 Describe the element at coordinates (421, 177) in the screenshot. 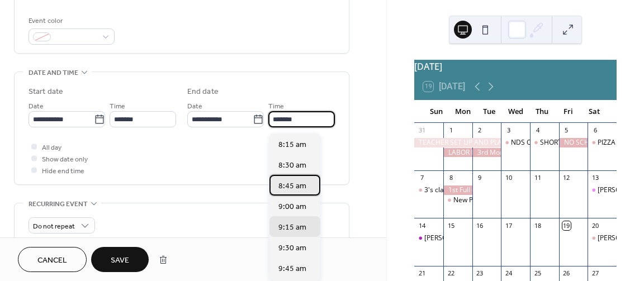

I see `div: 7` at that location.